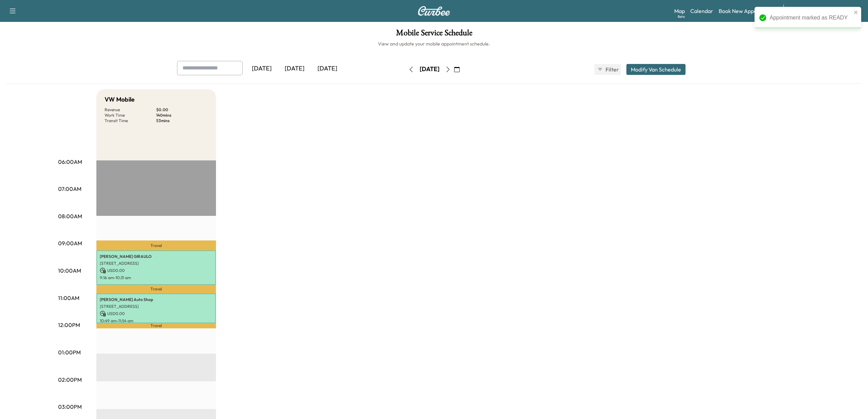 The height and width of the screenshot is (419, 868). Describe the element at coordinates (130, 109) in the screenshot. I see `p: Revenue` at that location.